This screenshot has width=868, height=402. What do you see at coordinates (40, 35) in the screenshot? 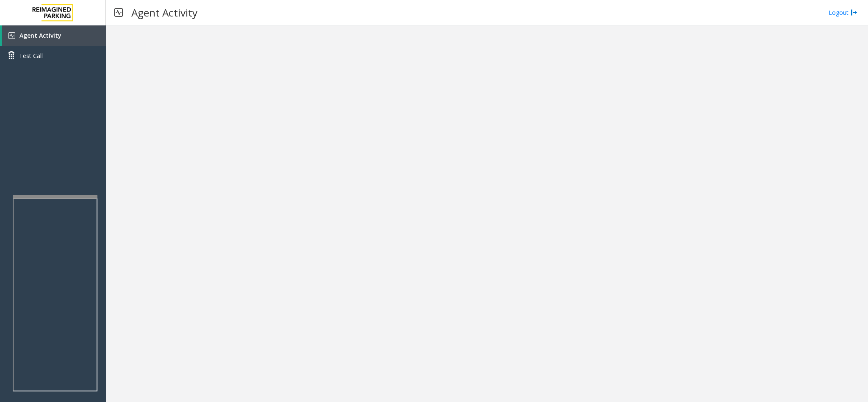
I see `span: Agent Activity` at bounding box center [40, 35].